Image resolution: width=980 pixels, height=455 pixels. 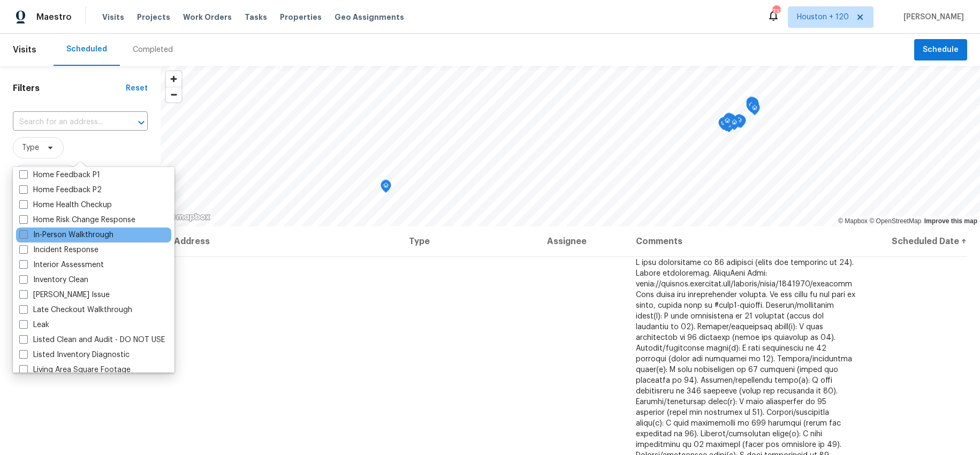 I want to click on span: Tasks, so click(x=256, y=17).